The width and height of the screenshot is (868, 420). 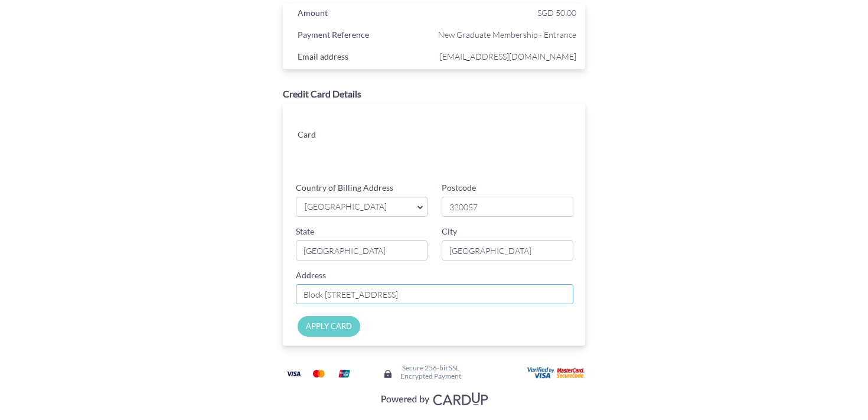 I want to click on div: Amount, so click(x=363, y=14).